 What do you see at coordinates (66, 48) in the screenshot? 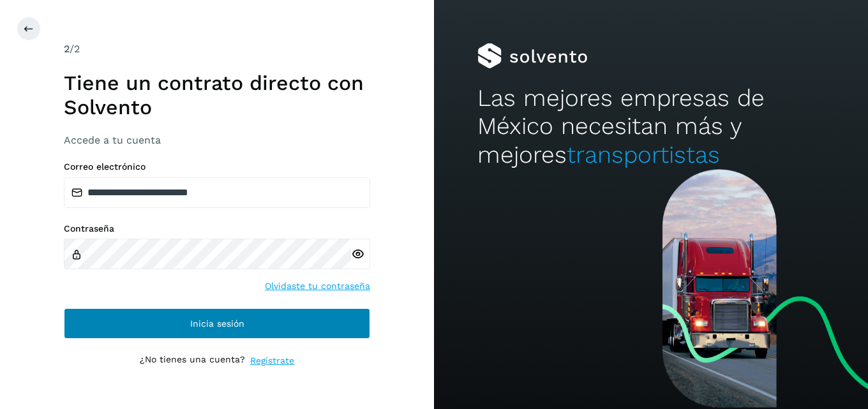
I see `span: 2` at bounding box center [66, 48].